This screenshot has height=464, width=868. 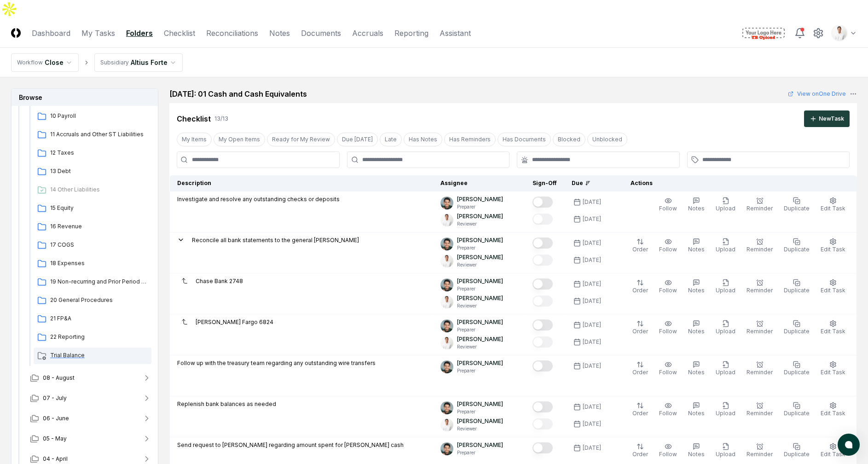 What do you see at coordinates (99, 172) in the screenshot?
I see `span: 13 Debt` at bounding box center [99, 172].